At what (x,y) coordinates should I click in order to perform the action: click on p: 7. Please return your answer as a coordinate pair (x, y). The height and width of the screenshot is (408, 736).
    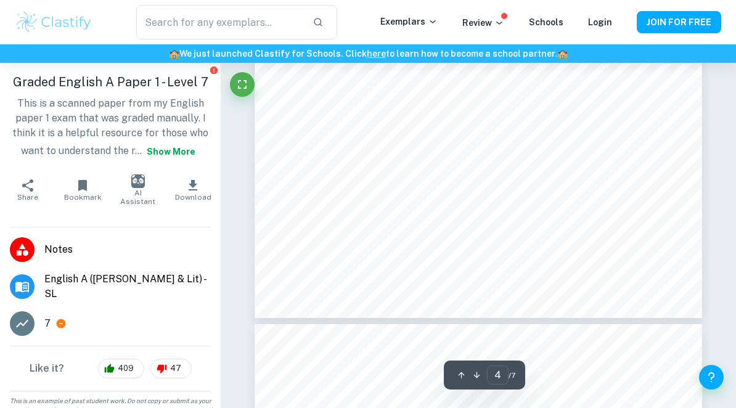
    Looking at the image, I should click on (47, 324).